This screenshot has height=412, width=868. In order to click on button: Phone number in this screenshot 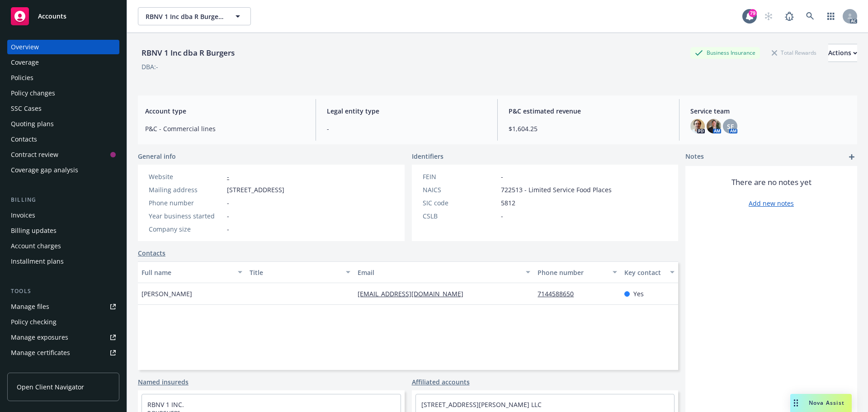, I will do `click(577, 272)`.